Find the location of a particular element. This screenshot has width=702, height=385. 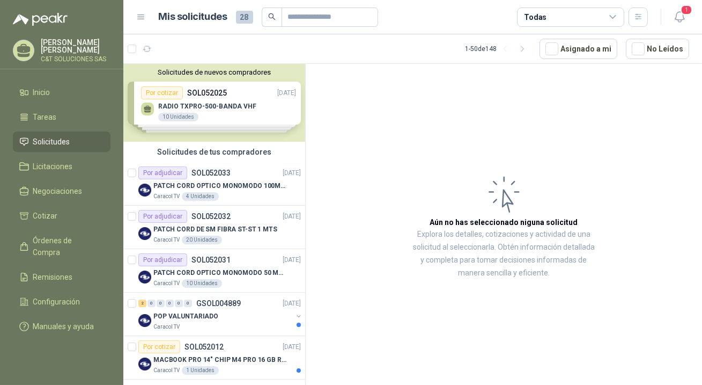

div: Por cotizar is located at coordinates (159, 347).